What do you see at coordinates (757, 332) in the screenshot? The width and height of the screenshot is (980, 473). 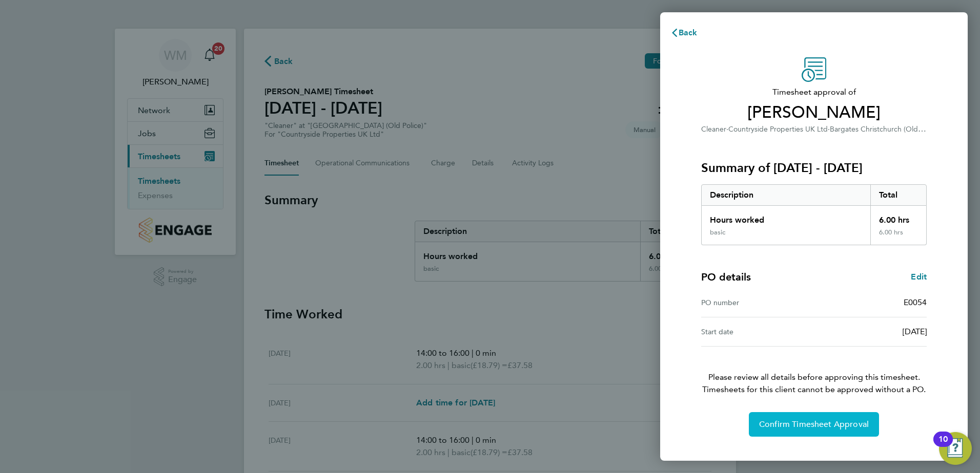 I see `div: Start date` at bounding box center [757, 332].